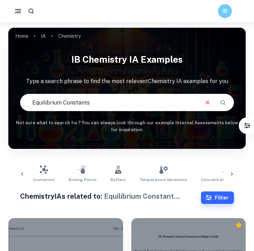 Image resolution: width=254 pixels, height=251 pixels. What do you see at coordinates (127, 82) in the screenshot?
I see `p: Type a search phrase to find the most relevant Chemistry IA examples for you` at bounding box center [127, 82].